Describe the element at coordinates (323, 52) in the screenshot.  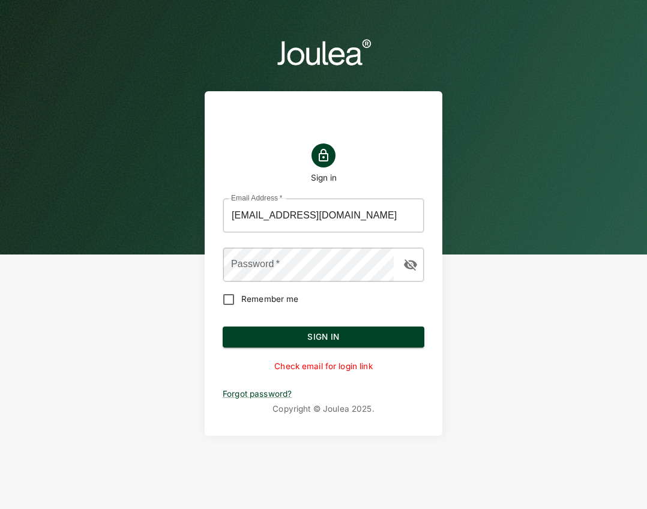
I see `img: logo` at that location.